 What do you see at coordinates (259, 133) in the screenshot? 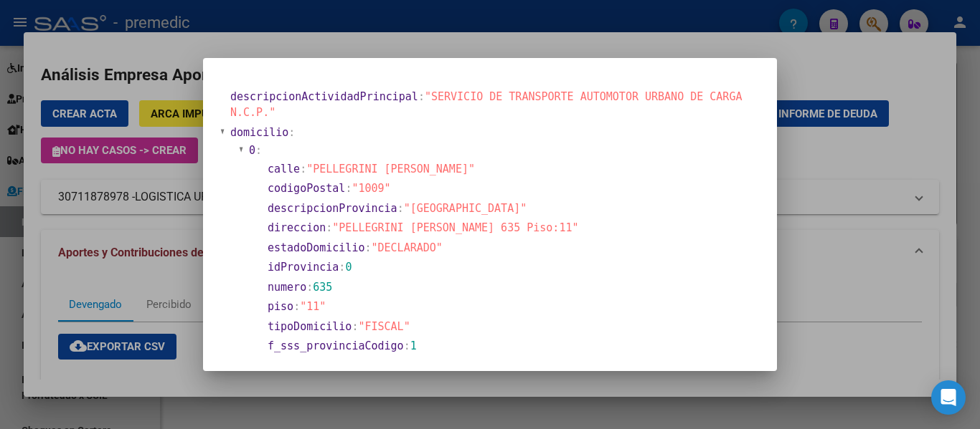
I see `span: domicilio` at bounding box center [259, 133].